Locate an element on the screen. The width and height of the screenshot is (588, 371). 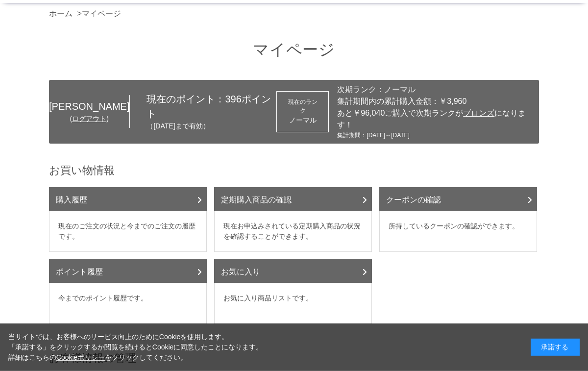
div: 現在のポイント： ポイント is located at coordinates (203, 111).